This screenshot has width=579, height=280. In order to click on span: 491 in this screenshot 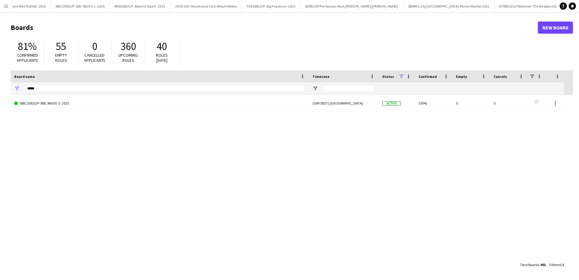, I will do `click(543, 264)`.